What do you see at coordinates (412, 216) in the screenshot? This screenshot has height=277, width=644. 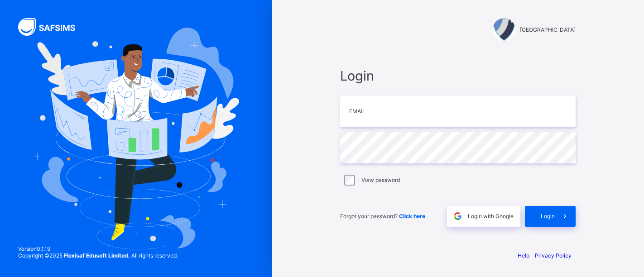 I see `span: Click here` at bounding box center [412, 216].